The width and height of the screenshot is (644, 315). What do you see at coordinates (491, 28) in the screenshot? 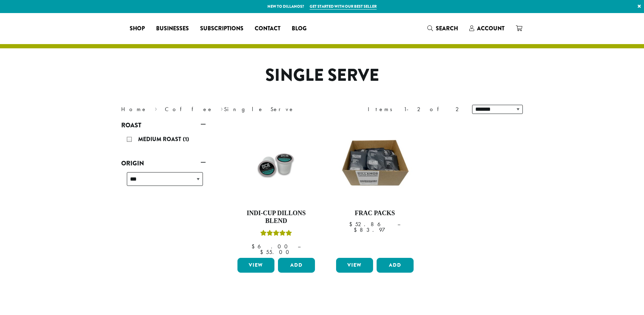
I see `span: Account` at bounding box center [491, 28].